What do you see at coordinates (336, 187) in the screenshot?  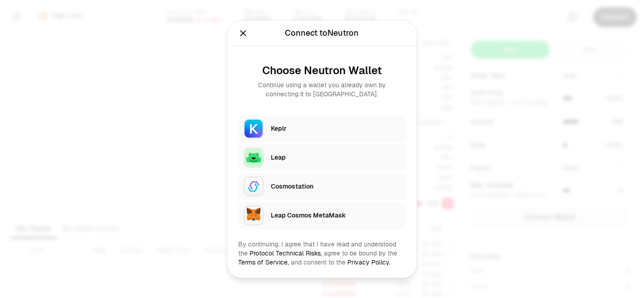 I see `div: Cosmostation` at bounding box center [336, 187].